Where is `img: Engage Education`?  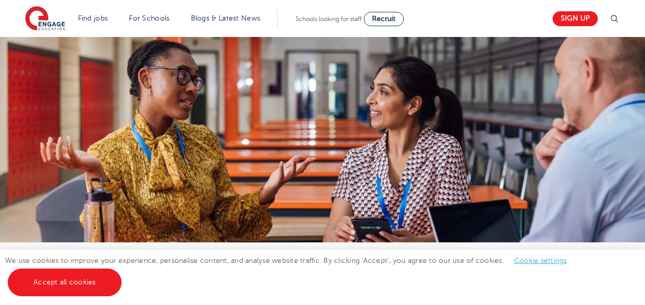 img: Engage Education is located at coordinates (45, 19).